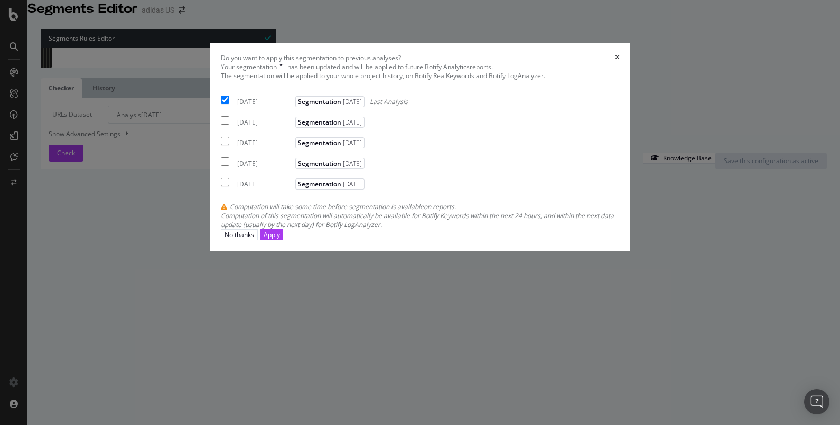 This screenshot has height=425, width=840. Describe the element at coordinates (817, 402) in the screenshot. I see `div: Open Intercom Messenger` at that location.